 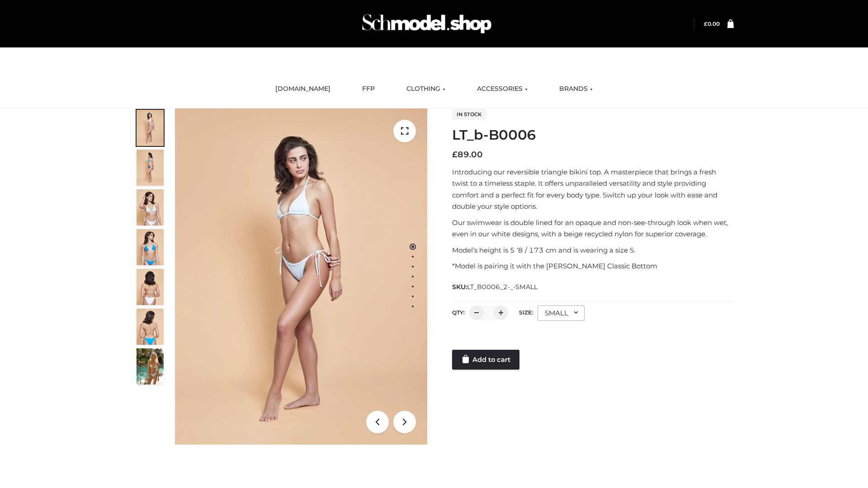 I want to click on span: LT_B0006_2-_-SMALL, so click(x=502, y=287).